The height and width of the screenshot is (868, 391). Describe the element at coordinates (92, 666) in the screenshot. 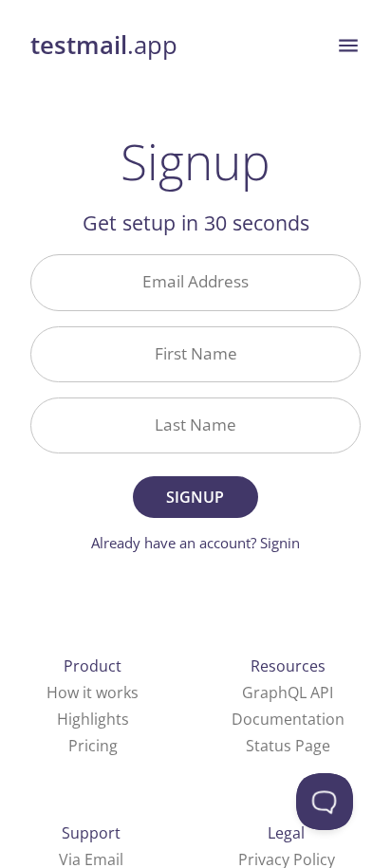

I see `span: Product` at that location.